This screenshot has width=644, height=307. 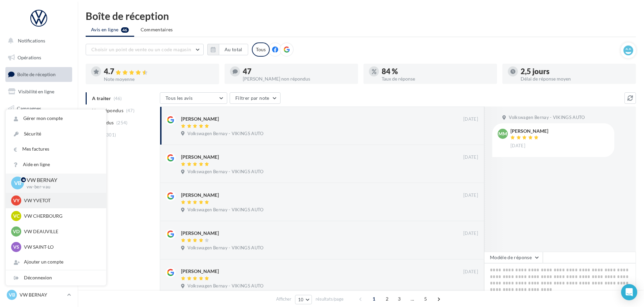 I want to click on p: VW SAINT-LO, so click(x=61, y=247).